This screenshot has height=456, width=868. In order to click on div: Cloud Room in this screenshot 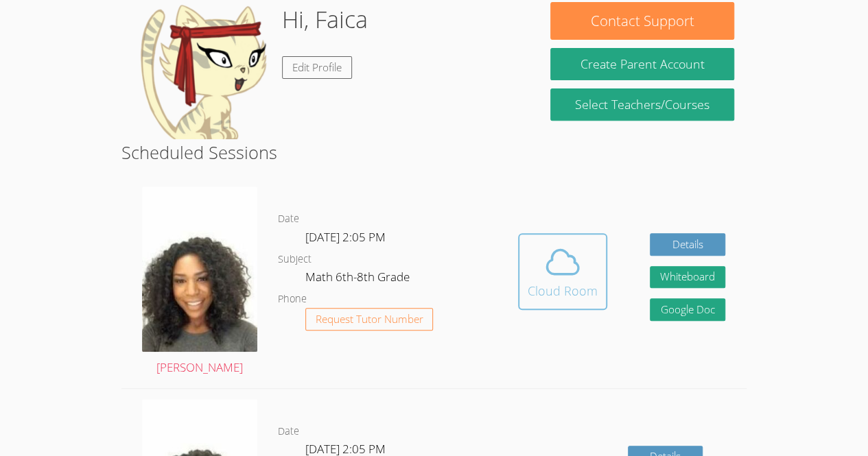, I will do `click(562, 291)`.